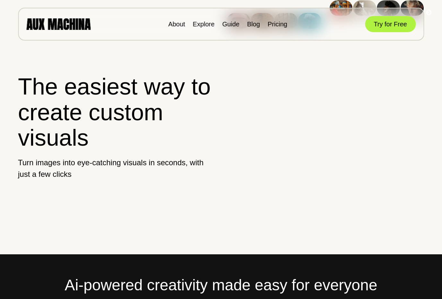 This screenshot has height=299, width=442. Describe the element at coordinates (58, 24) in the screenshot. I see `img: AUX MACHINA` at that location.